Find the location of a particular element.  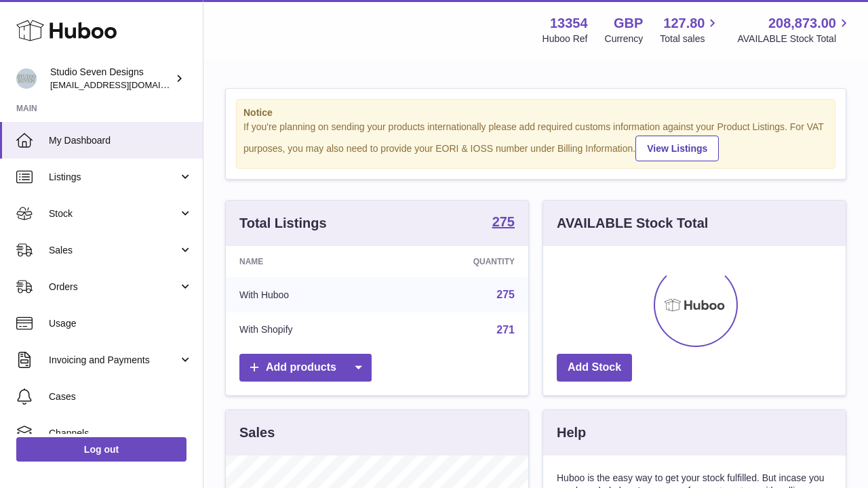

td: With Shopify is located at coordinates (307, 330).